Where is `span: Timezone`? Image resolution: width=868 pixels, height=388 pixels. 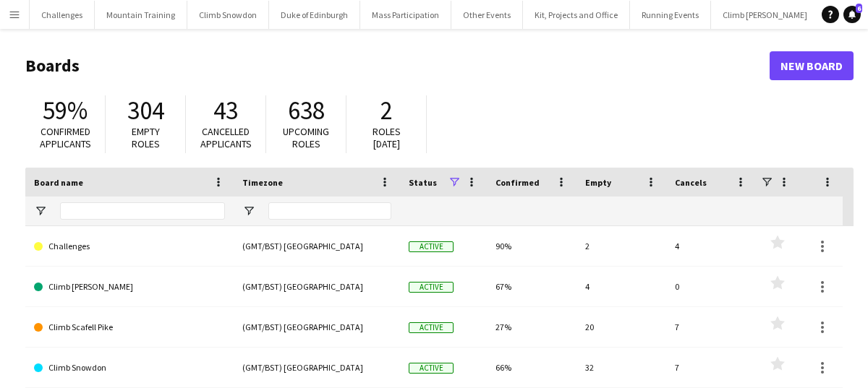
span: Timezone is located at coordinates (263, 182).